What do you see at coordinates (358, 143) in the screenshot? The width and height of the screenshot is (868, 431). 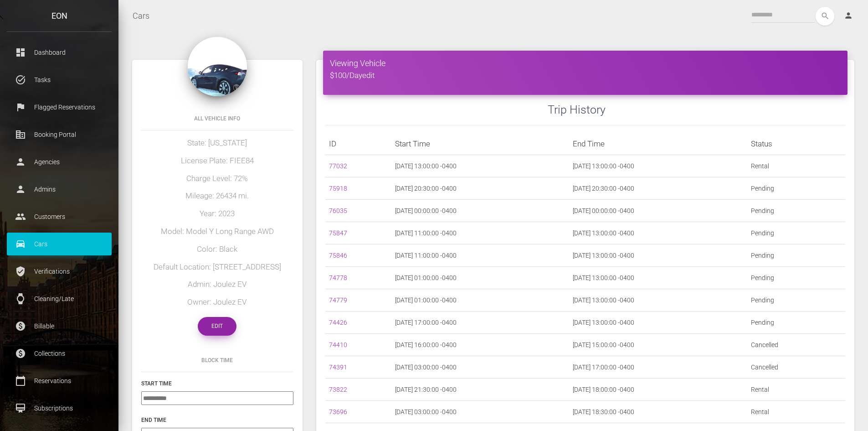 I see `th: ID` at bounding box center [358, 143].